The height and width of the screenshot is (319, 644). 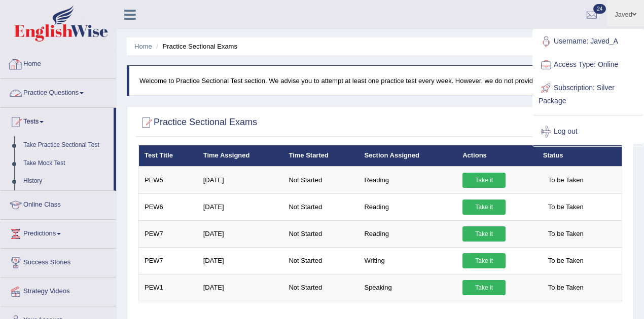 I want to click on p: Welcome to Practice Sectional Test section. We advise you to attempt at least one practice test e..., so click(x=381, y=81).